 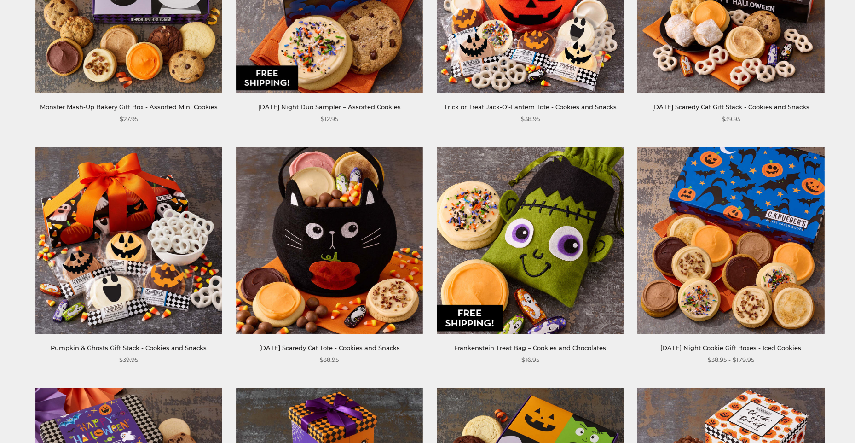 What do you see at coordinates (329, 240) in the screenshot?
I see `a: Halloween Scaredy Cat Tote - Cookies and Snacks` at bounding box center [329, 240].